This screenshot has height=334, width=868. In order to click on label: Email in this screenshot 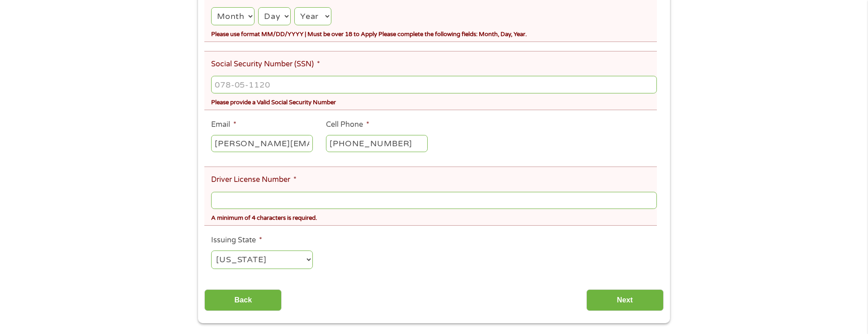, I will do `click(223, 125)`.